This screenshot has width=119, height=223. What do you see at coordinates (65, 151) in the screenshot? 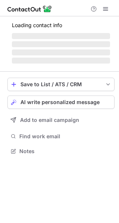
I see `span: Notes` at bounding box center [65, 151].